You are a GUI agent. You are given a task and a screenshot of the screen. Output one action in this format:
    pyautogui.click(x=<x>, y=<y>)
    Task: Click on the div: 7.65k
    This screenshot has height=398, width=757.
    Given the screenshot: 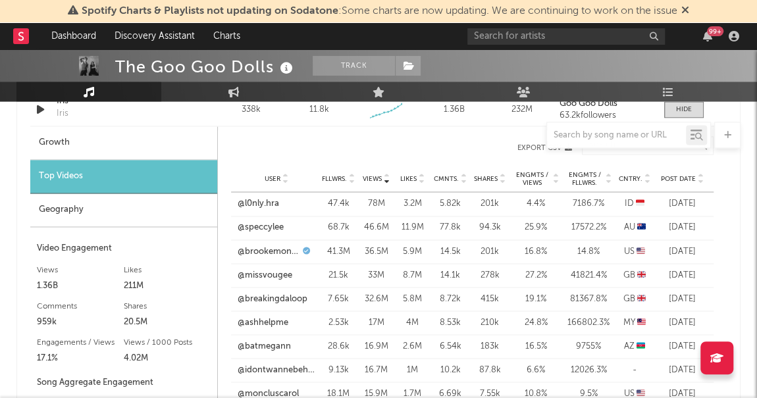 What is the action you would take?
    pyautogui.click(x=338, y=299)
    